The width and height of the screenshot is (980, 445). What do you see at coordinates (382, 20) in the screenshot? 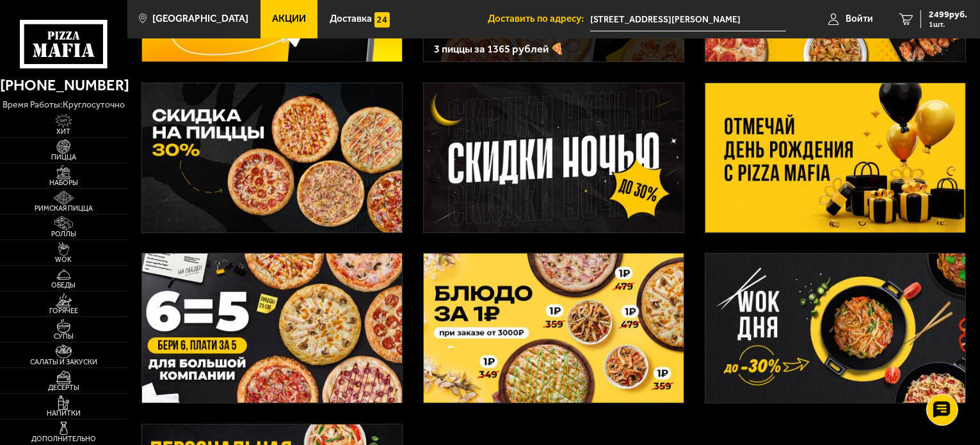
I see `img: 15daf4d41897b9f0e9f617042186c801.svg` at bounding box center [382, 20].